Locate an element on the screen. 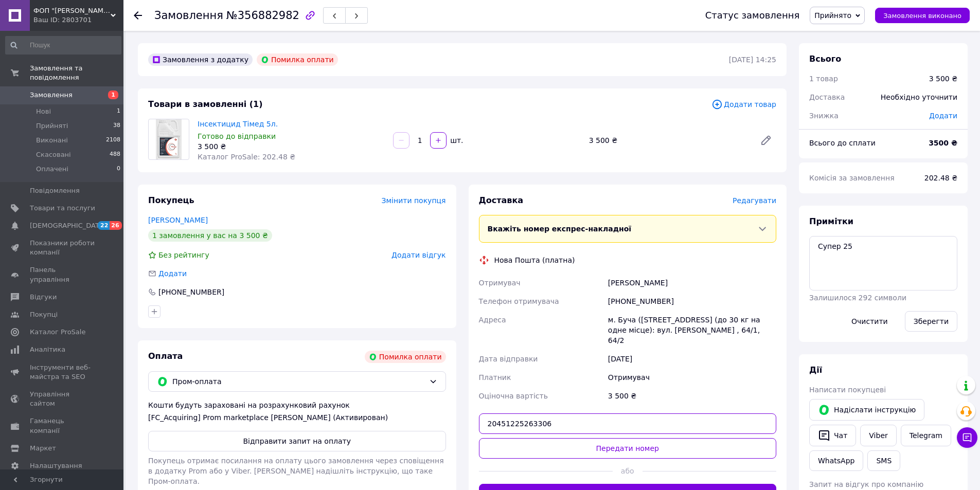 The image size is (980, 490). span: Повідомлення is located at coordinates (55, 191).